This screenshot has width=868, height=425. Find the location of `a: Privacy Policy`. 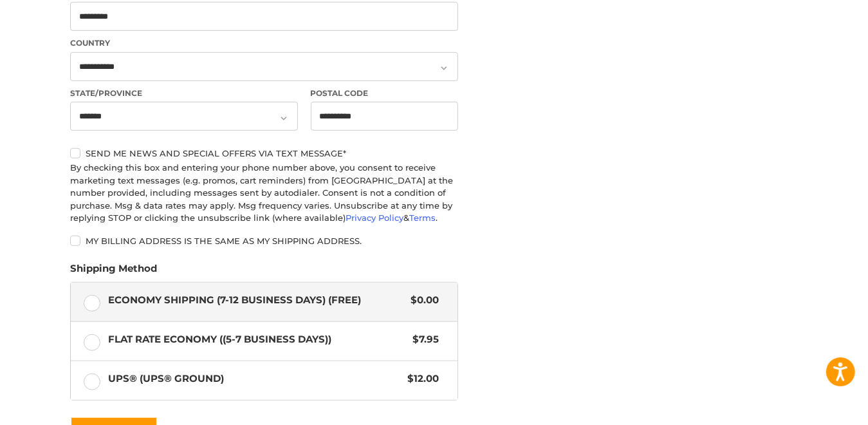

a: Privacy Policy is located at coordinates (375, 218).